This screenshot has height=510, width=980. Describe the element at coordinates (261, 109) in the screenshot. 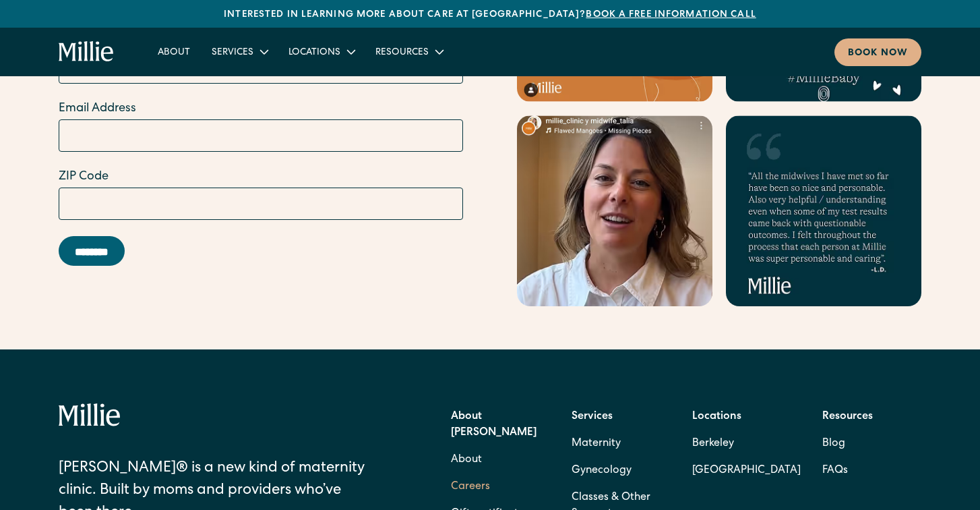

I see `label: Email Address` at that location.